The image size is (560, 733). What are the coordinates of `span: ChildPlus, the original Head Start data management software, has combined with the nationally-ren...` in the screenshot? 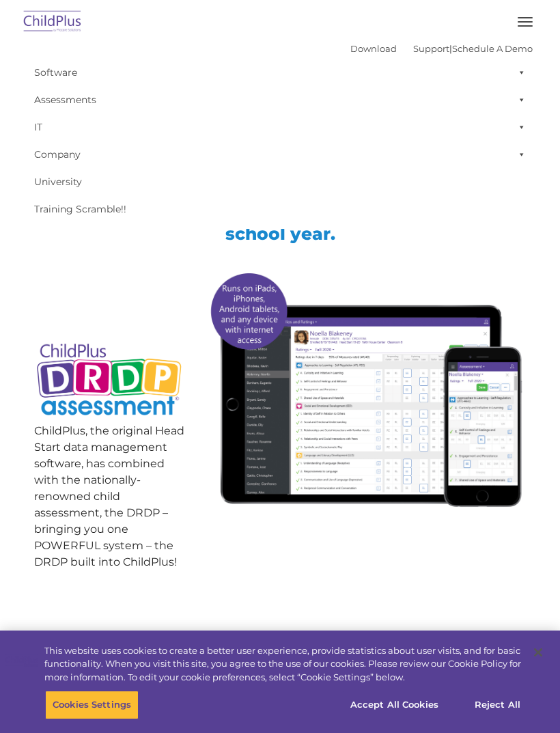 It's located at (109, 496).